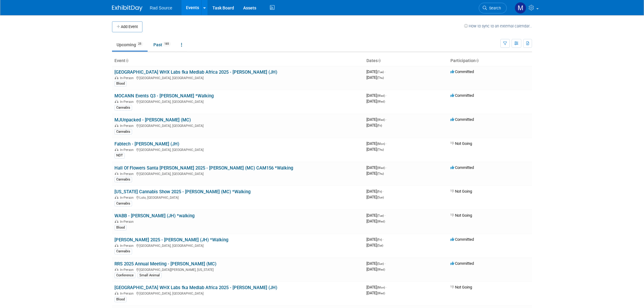 The image size is (644, 308). I want to click on div: Conference, so click(125, 275).